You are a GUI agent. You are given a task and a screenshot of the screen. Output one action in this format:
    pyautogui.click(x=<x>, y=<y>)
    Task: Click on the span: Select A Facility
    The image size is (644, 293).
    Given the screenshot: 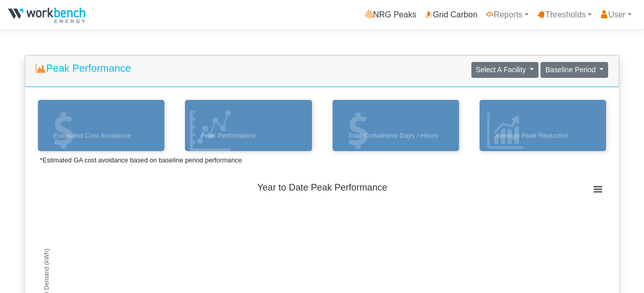 What is the action you would take?
    pyautogui.click(x=501, y=69)
    